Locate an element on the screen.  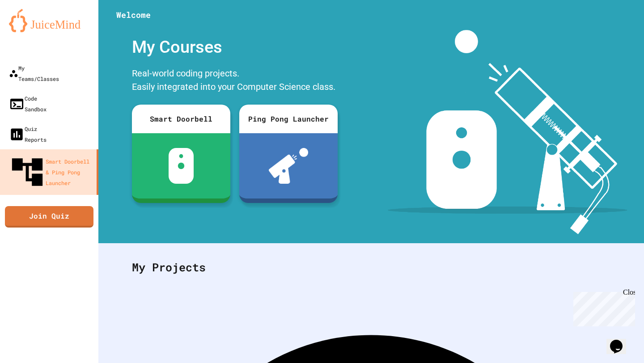
img: logo-orange.svg is located at coordinates (49, 20).